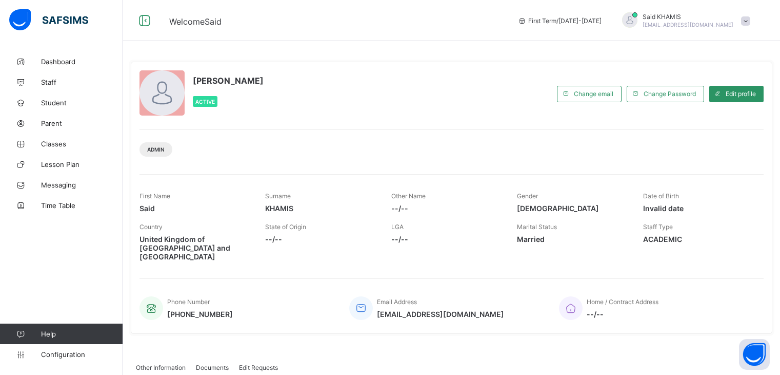  Describe the element at coordinates (82, 354) in the screenshot. I see `span: Configuration` at that location.